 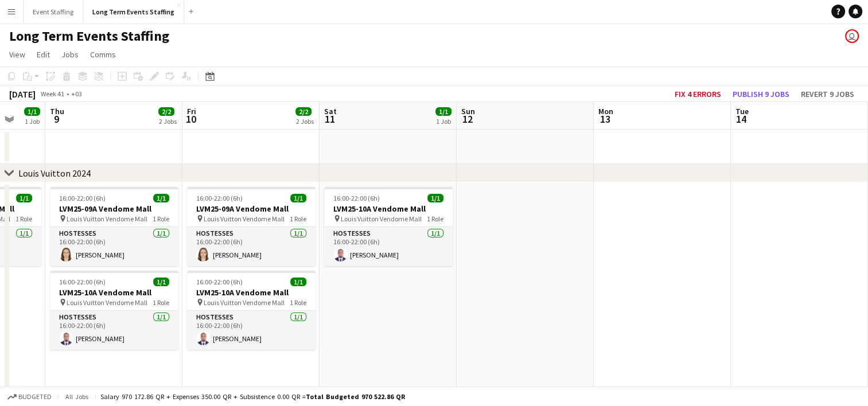 What do you see at coordinates (852, 36) in the screenshot?
I see `app-user-avatar: Events Staffing Team` at bounding box center [852, 36].